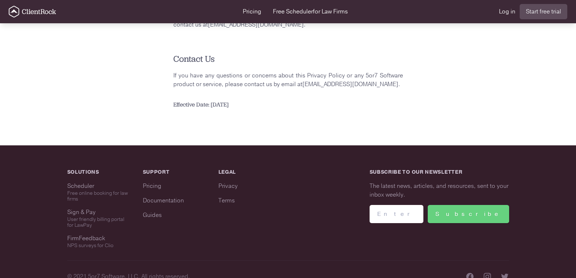 The image size is (576, 278). Describe the element at coordinates (99, 192) in the screenshot. I see `a: Scheduler Free online booking for law firms` at that location.